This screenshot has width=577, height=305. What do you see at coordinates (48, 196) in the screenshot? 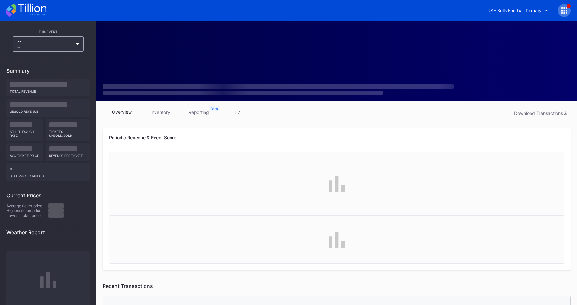
I see `div: Current Prices` at bounding box center [48, 196].